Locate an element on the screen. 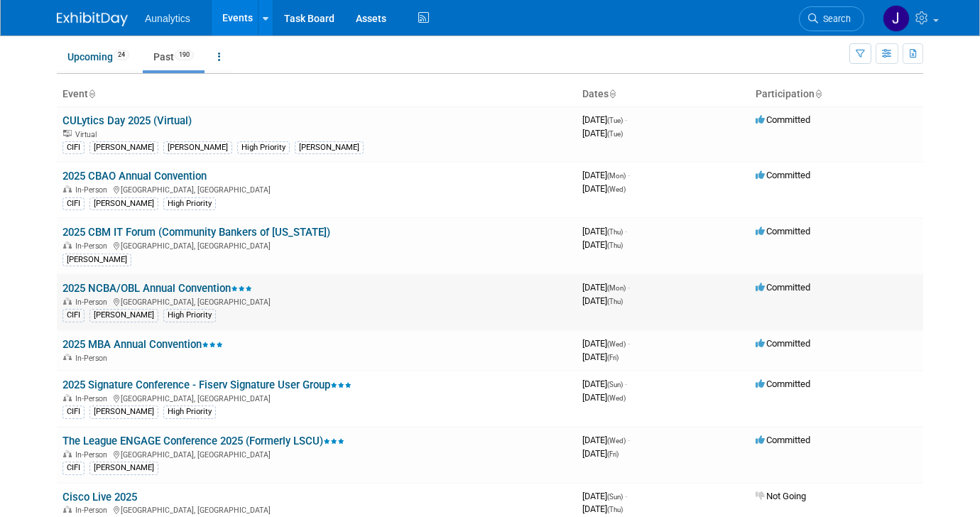  span: Not Going is located at coordinates (780, 495).